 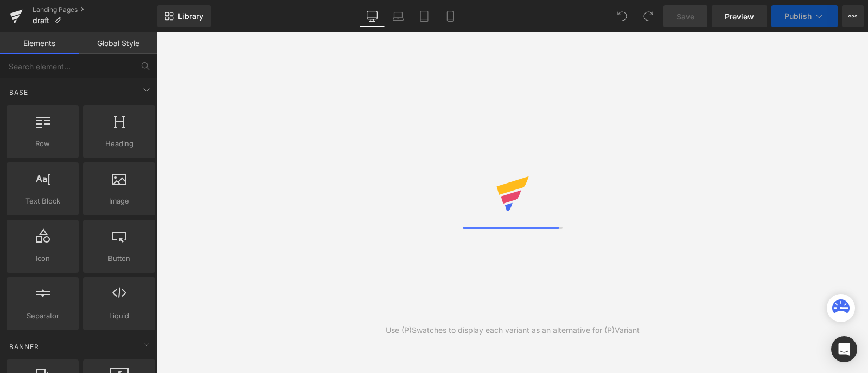 I want to click on a: Landing Pages, so click(x=95, y=10).